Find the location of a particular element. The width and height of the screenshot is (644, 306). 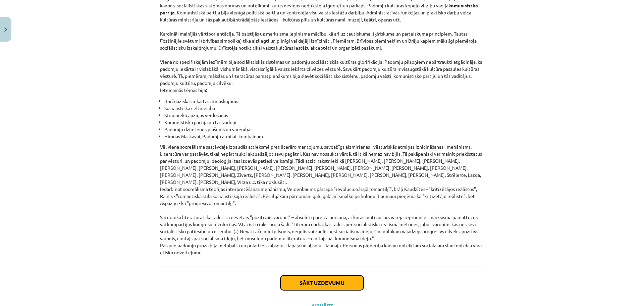

strong: komunistiskā partija is located at coordinates (319, 9).